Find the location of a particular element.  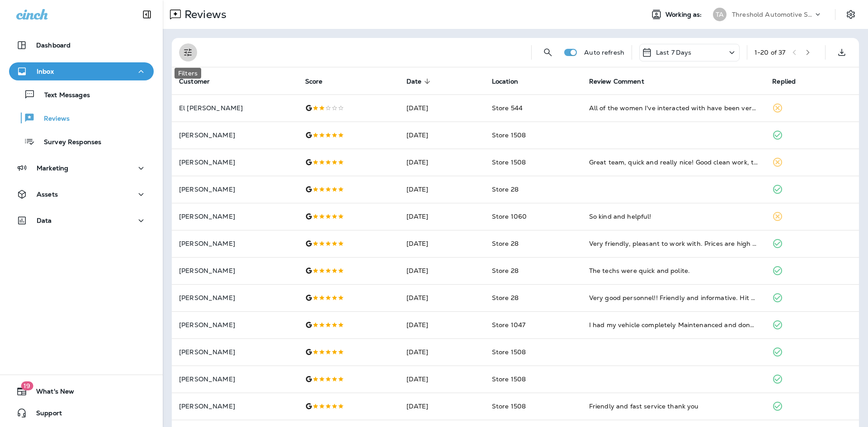

span: Store 1047 is located at coordinates (509, 325).